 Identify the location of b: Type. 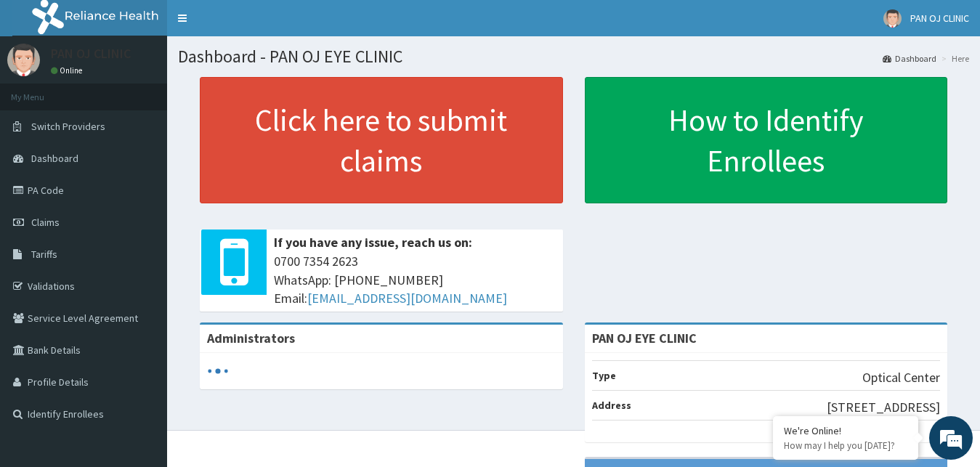
(604, 375).